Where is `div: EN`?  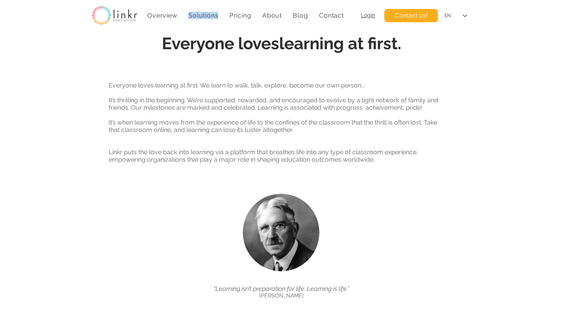 div: EN is located at coordinates (448, 16).